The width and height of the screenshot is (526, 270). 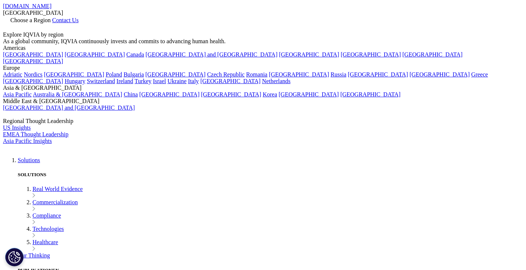 I want to click on a: Asia Pacific, so click(x=17, y=94).